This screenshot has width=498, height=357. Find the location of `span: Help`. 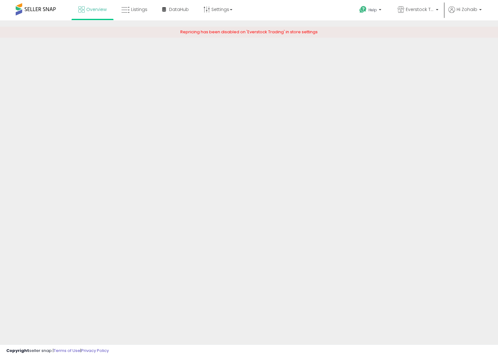

span: Help is located at coordinates (373, 10).